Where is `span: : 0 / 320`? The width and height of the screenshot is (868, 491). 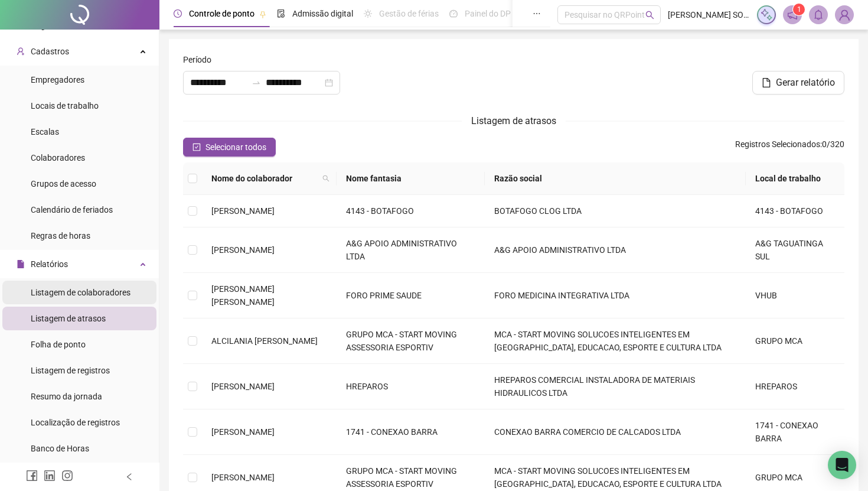
span: : 0 / 320 is located at coordinates (789, 147).